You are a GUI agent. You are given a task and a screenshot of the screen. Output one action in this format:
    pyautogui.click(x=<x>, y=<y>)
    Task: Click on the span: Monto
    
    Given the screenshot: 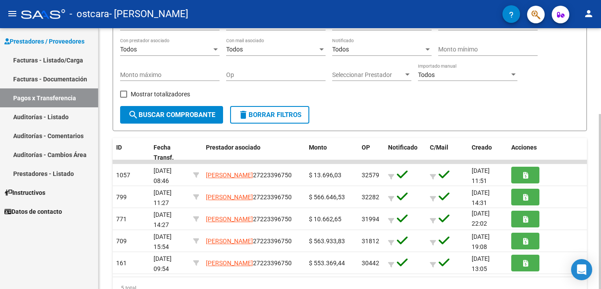 What is the action you would take?
    pyautogui.click(x=318, y=147)
    